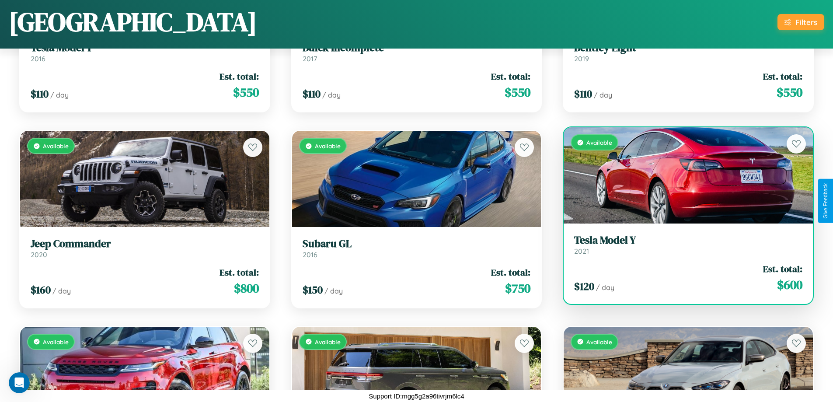  What do you see at coordinates (313, 289) in the screenshot?
I see `span: $ 150` at bounding box center [313, 289].